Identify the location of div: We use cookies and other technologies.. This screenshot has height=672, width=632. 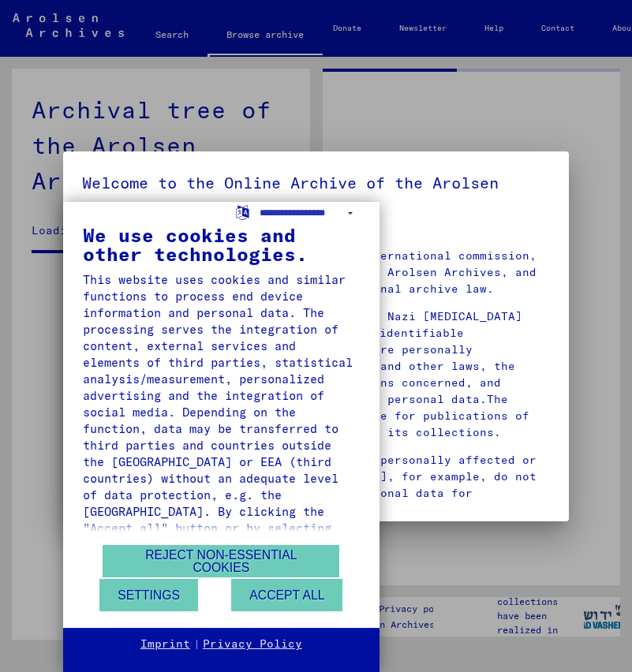
(221, 245).